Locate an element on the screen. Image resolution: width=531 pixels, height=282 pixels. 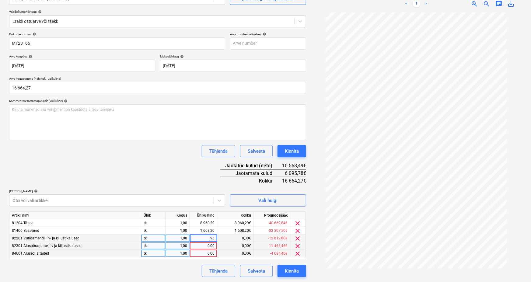
span: 82201 Vundamendi liiv- ja killustikalused is located at coordinates (46, 238).